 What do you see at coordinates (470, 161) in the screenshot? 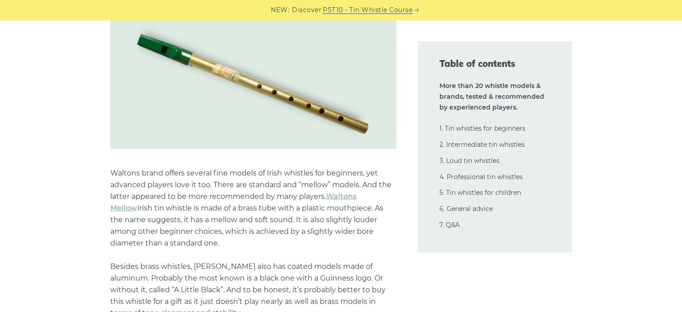
I see `a: 3. Loud tin whistles` at bounding box center [470, 161].